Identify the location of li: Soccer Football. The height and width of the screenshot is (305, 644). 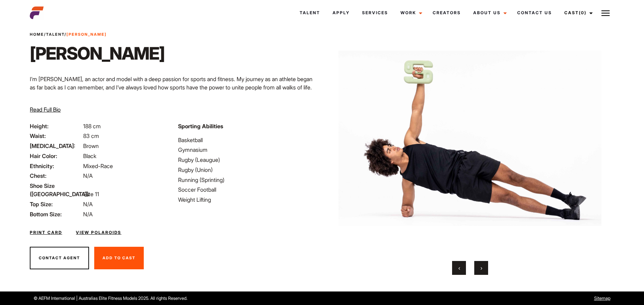
(248, 190).